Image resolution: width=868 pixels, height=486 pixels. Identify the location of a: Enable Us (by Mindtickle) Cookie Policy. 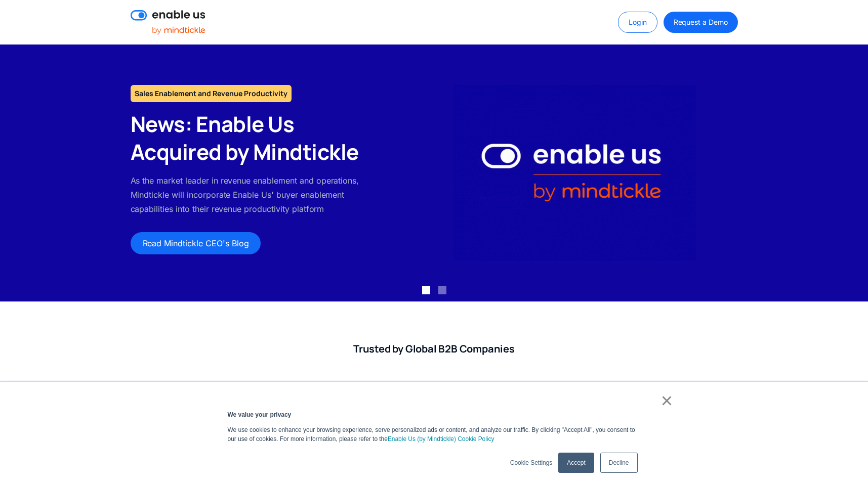
(440, 439).